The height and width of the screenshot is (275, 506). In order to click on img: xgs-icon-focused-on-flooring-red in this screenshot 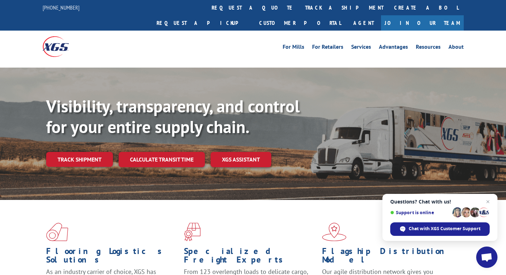, I will do `click(192, 232)`.